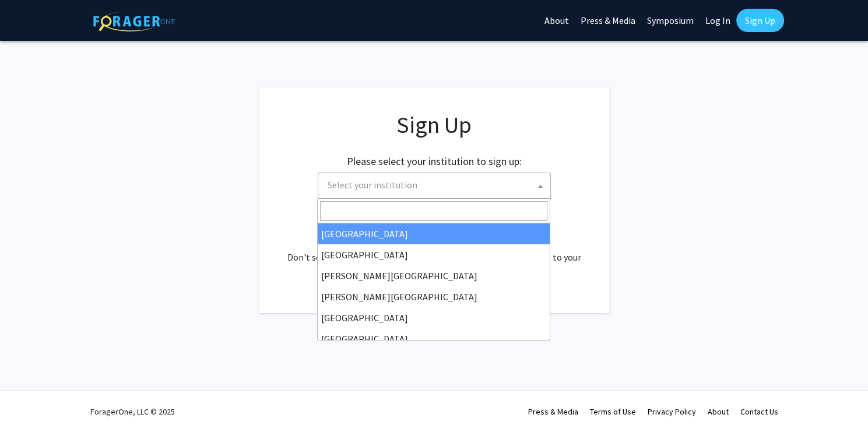 The height and width of the screenshot is (432, 868). What do you see at coordinates (759, 411) in the screenshot?
I see `a: Contact Us` at bounding box center [759, 411].